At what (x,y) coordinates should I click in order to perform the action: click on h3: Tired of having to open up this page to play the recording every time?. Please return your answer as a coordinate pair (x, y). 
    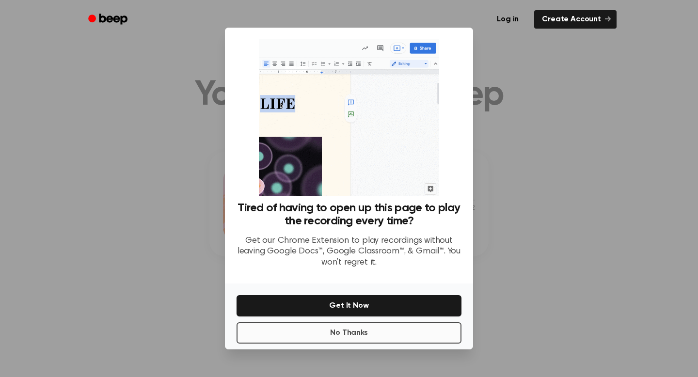
    Looking at the image, I should click on (349, 215).